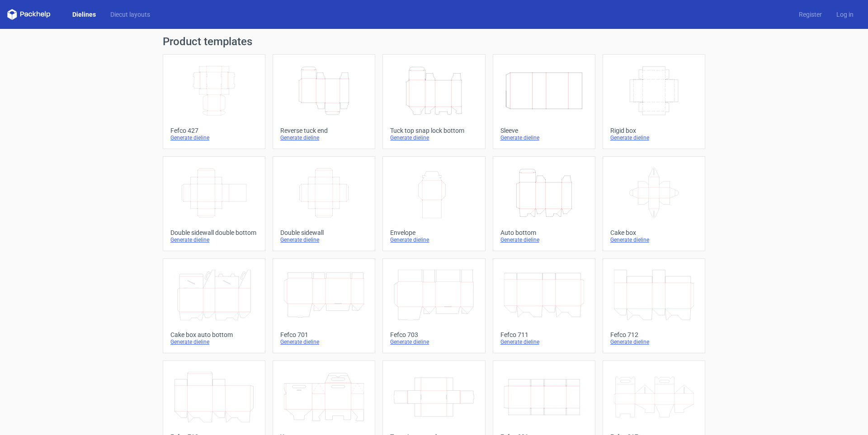 The image size is (868, 435). What do you see at coordinates (213, 131) in the screenshot?
I see `div: Fefco 427` at bounding box center [213, 131].